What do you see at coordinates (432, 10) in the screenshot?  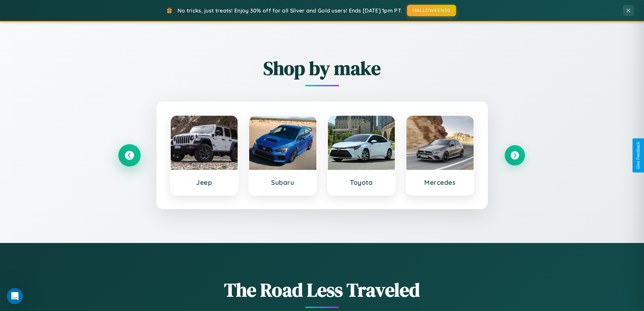 I see `button: HALLOWEEN30` at bounding box center [432, 10].